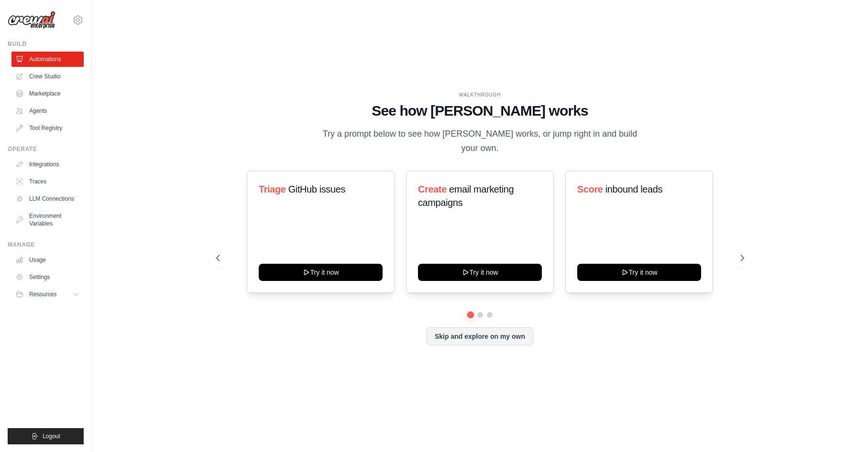  What do you see at coordinates (466, 196) in the screenshot?
I see `span: email marketing campaigns` at bounding box center [466, 196].